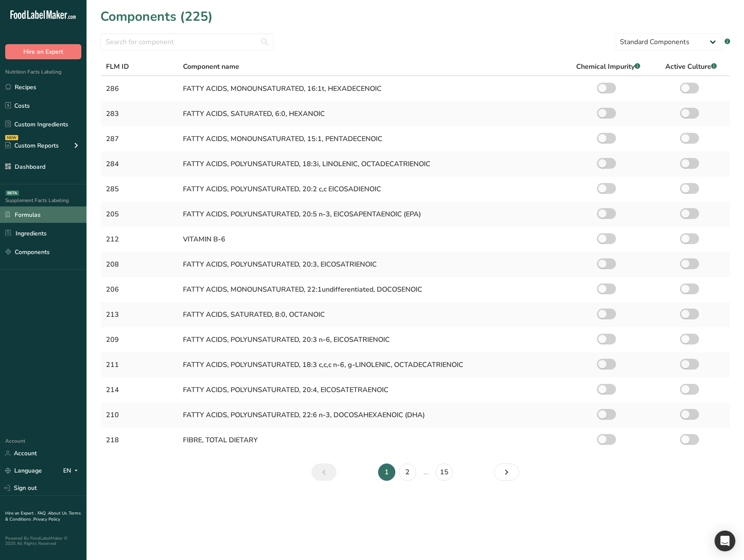 The image size is (744, 560). Describe the element at coordinates (725, 541) in the screenshot. I see `div: Open Intercom Messenger` at that location.